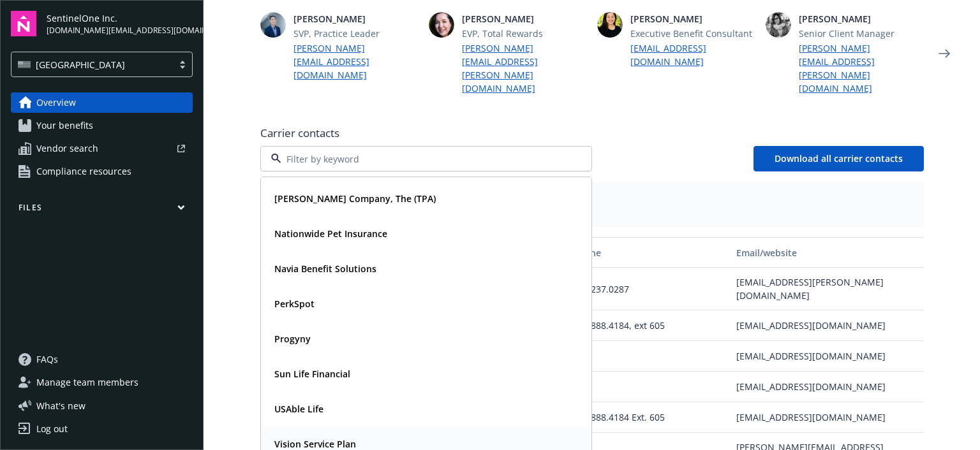 The image size is (980, 450). I want to click on div: 800.888.4184 Ext. 605, so click(649, 417).